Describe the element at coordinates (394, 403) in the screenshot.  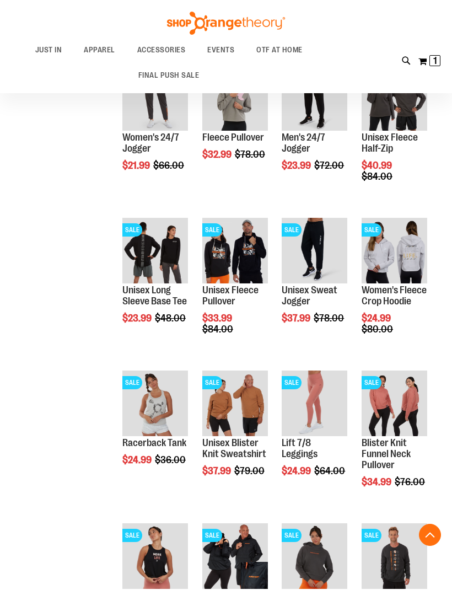
I see `img: Product image for Blister Knit Funnelneck Pullover` at that location.